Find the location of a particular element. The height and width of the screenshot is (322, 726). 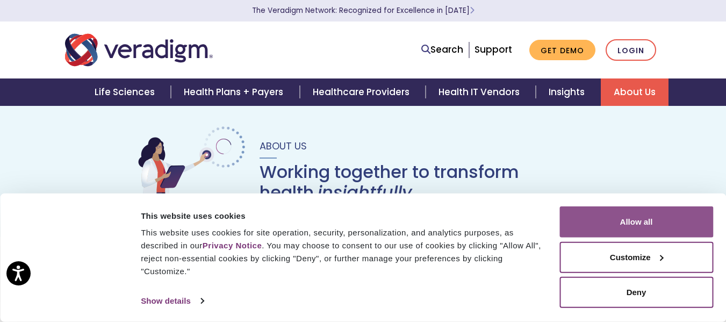

a: Veradigm logo is located at coordinates (139, 50).